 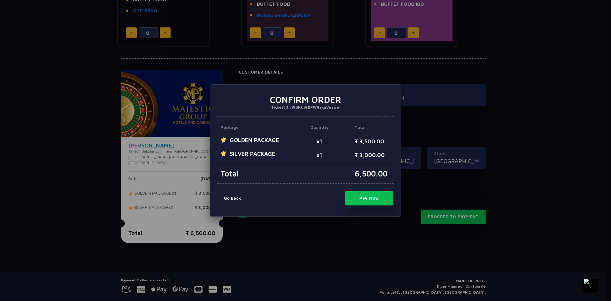 What do you see at coordinates (229, 198) in the screenshot?
I see `button: Go Back` at bounding box center [229, 198].